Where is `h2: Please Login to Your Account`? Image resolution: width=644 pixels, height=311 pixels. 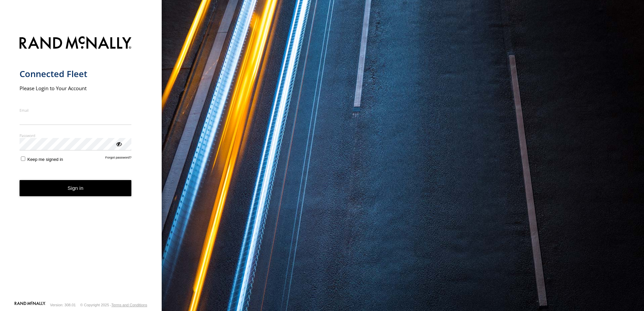
h2: Please Login to Your Account is located at coordinates (75, 88).